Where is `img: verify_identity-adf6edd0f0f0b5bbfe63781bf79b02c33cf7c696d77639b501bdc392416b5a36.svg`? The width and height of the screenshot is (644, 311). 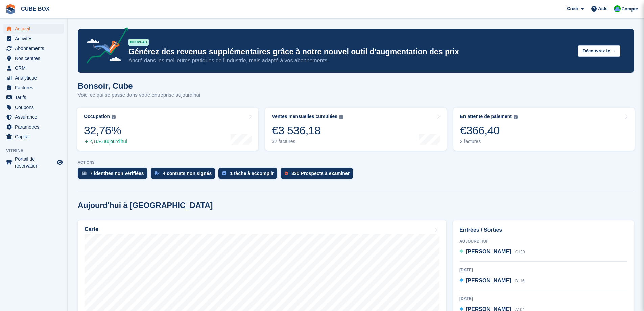 img: verify_identity-adf6edd0f0f0b5bbfe63781bf79b02c33cf7c696d77639b501bdc392416b5a36.svg is located at coordinates (84, 173).